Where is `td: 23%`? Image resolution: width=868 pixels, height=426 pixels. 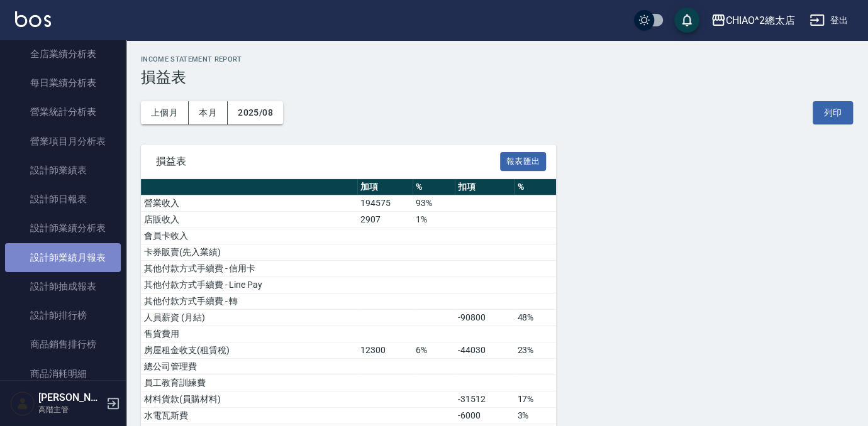
td: 23% is located at coordinates (534, 351).